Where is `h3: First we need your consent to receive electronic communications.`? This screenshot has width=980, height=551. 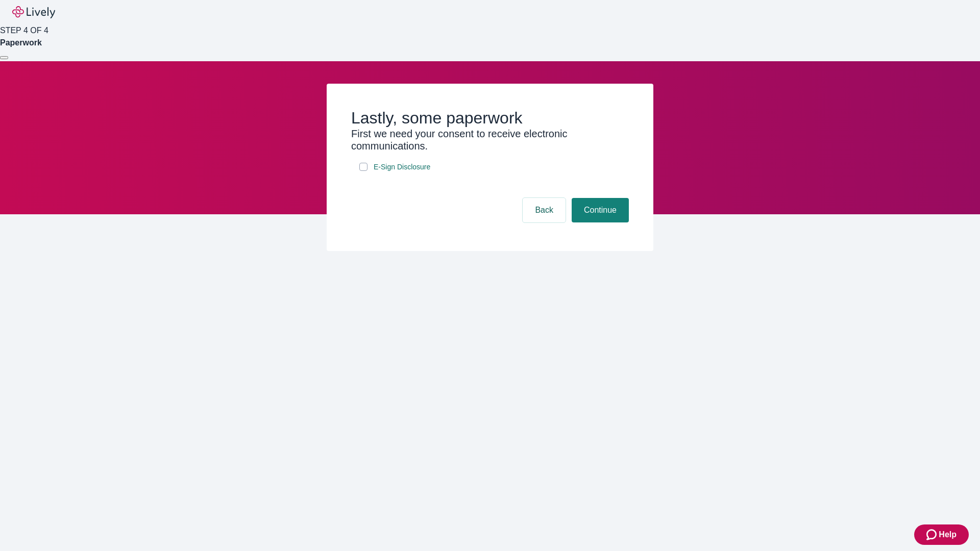
h3: First we need your consent to receive electronic communications. is located at coordinates (490, 140).